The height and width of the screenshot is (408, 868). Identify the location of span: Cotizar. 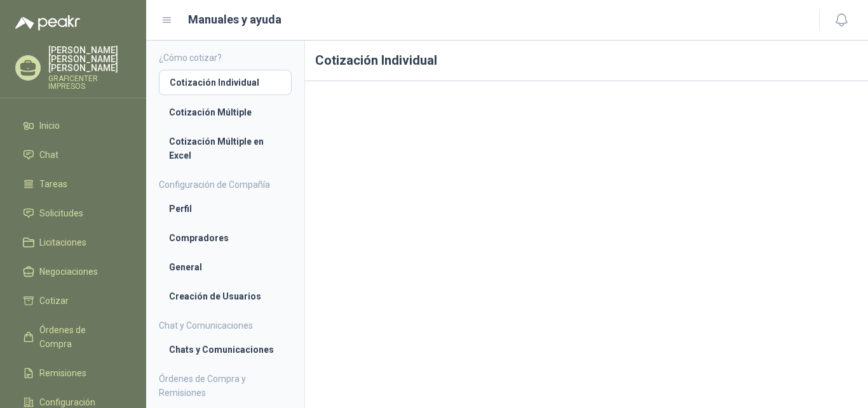
(54, 301).